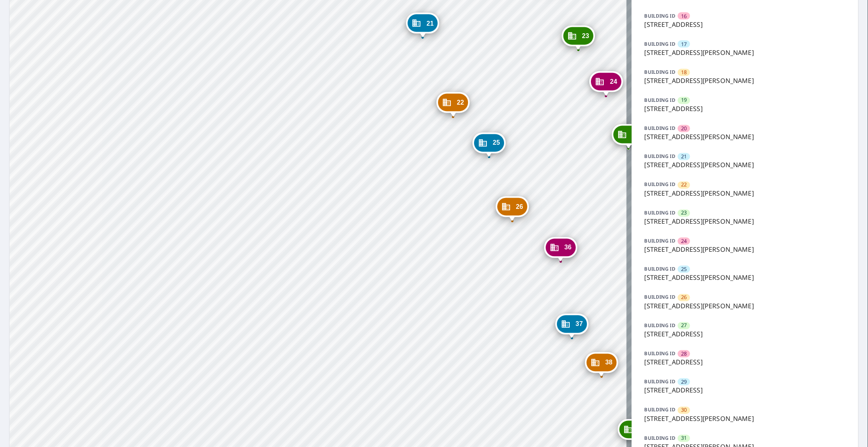  Describe the element at coordinates (684, 16) in the screenshot. I see `span: 16` at that location.